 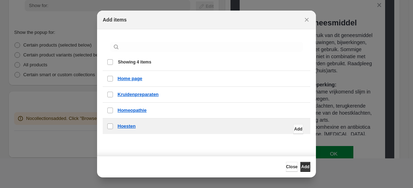 I want to click on p: Hoesten, so click(x=126, y=126).